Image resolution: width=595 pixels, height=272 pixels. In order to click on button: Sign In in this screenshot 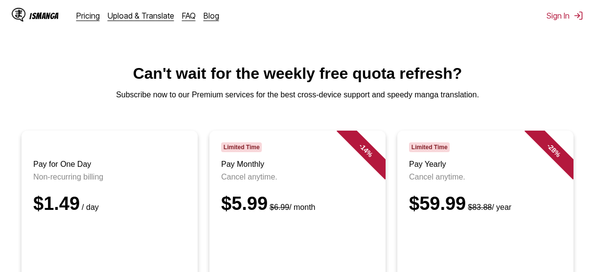, I will do `click(565, 16)`.